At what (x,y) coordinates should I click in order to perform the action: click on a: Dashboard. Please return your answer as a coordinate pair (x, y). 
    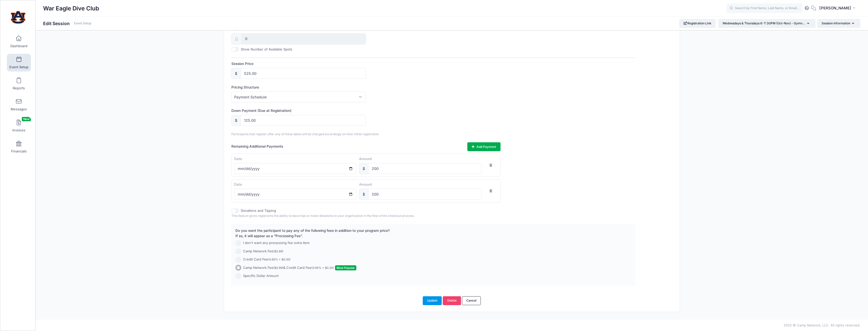
    Looking at the image, I should click on (19, 41).